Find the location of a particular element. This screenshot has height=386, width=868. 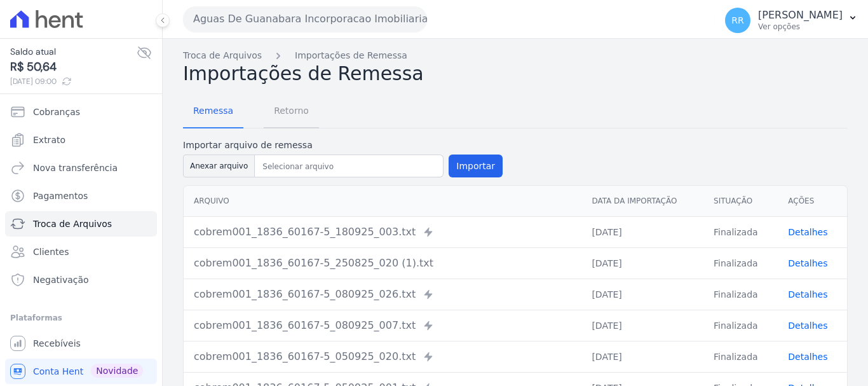

div: cobrem001_1836_60167-5_080925_026.txt is located at coordinates (382, 294).